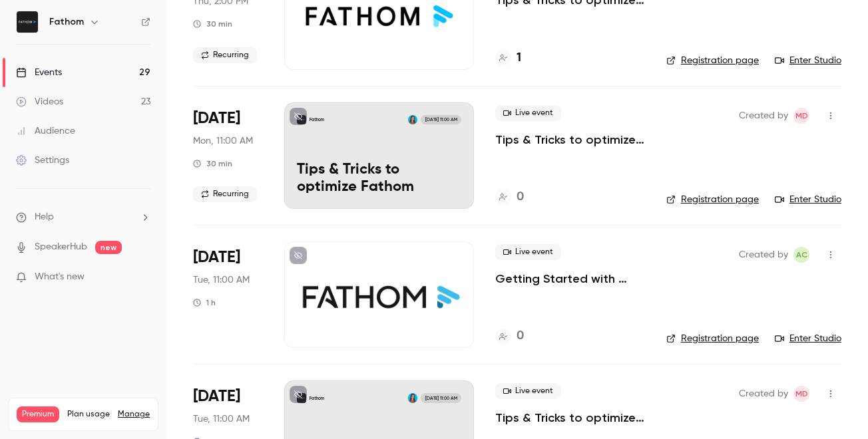 The image size is (868, 439). Describe the element at coordinates (802, 255) in the screenshot. I see `span: AC` at that location.